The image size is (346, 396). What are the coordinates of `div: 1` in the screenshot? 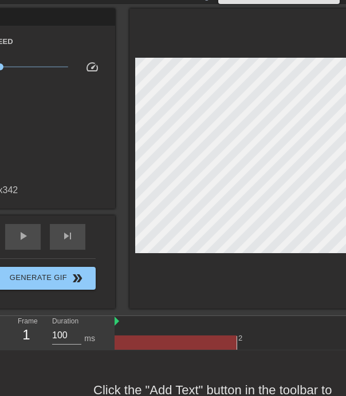 It's located at (26, 335).